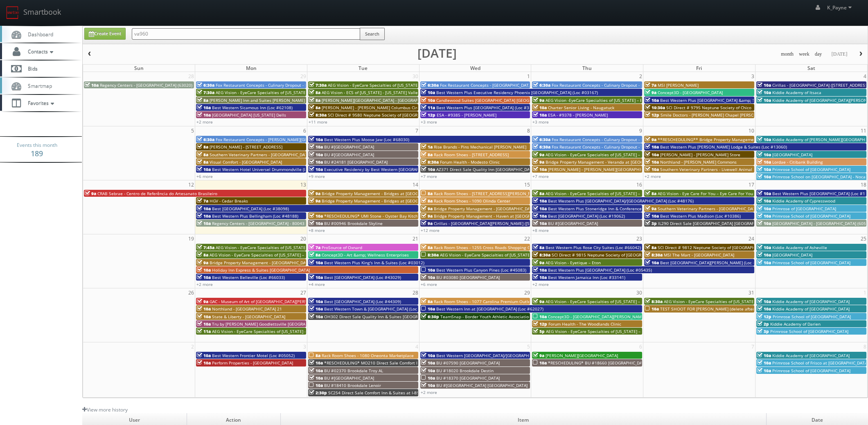  What do you see at coordinates (317, 230) in the screenshot?
I see `a: +8 more` at bounding box center [317, 230].